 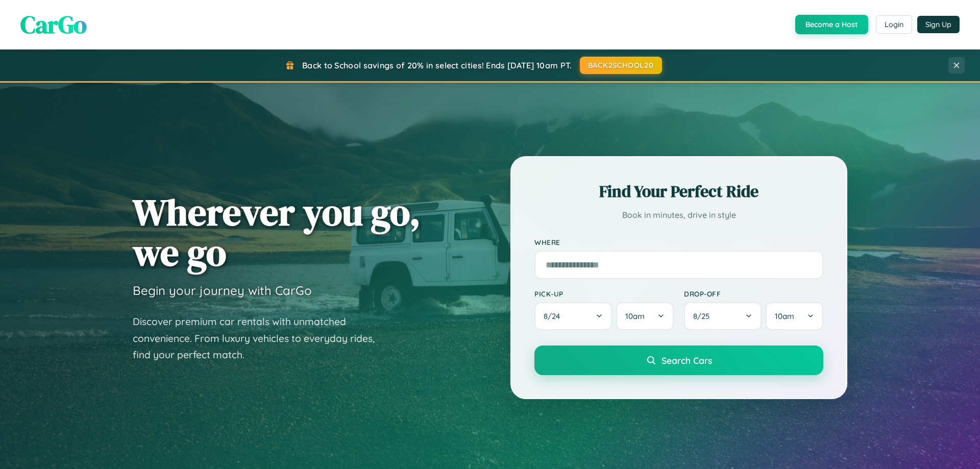 I want to click on h1: Wherever you go, we go, so click(x=277, y=232).